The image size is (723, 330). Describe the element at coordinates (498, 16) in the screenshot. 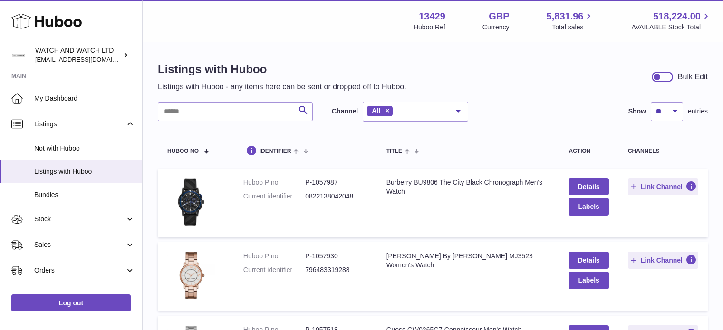

I see `strong: GBP` at that location.